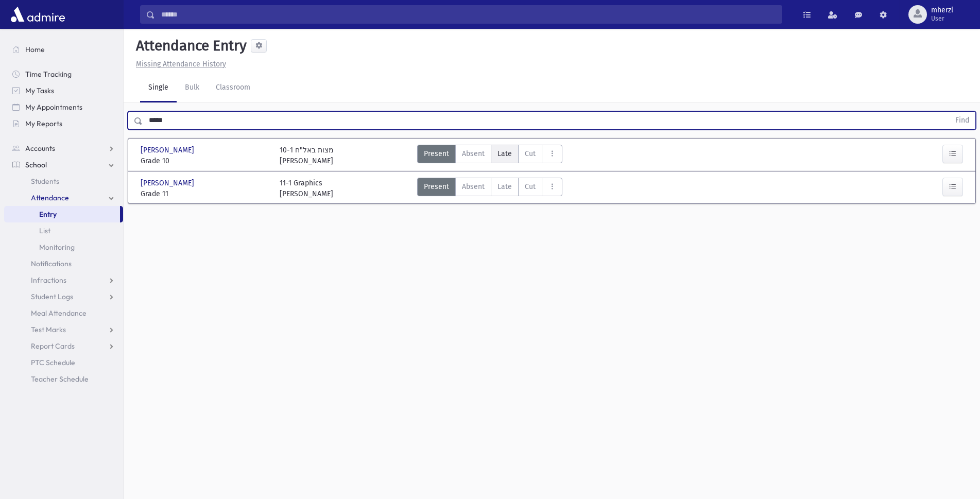  I want to click on span: PTC Schedule, so click(53, 363).